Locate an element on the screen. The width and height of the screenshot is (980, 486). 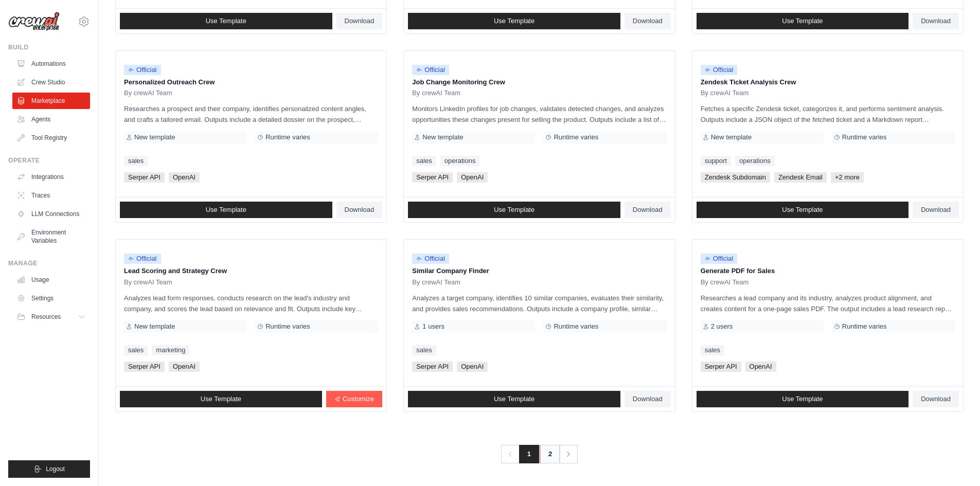
span: 2 users is located at coordinates (722, 327).